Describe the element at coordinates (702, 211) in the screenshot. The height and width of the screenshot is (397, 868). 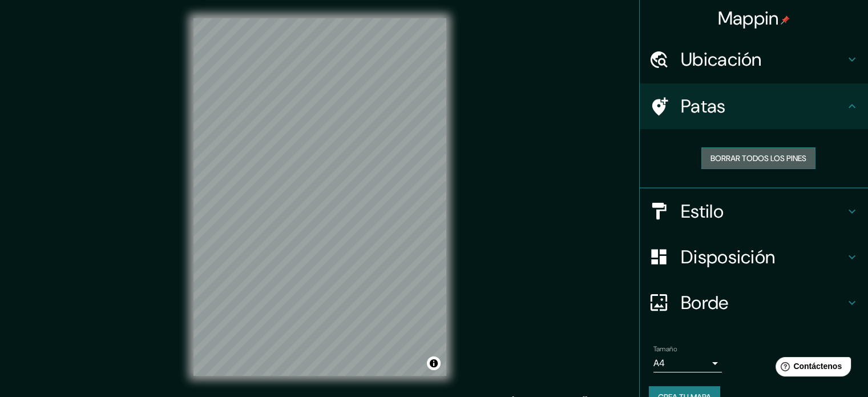
I see `font: Estilo` at that location.